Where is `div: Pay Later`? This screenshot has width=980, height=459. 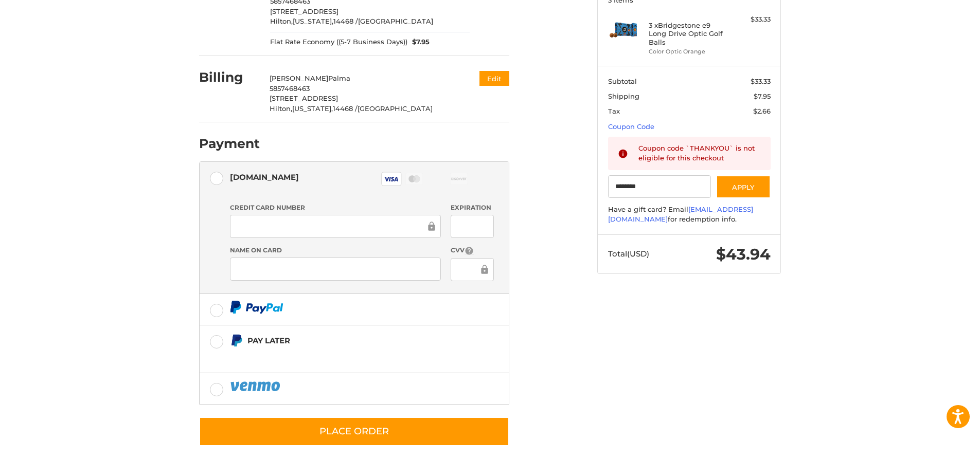
div: Pay Later is located at coordinates (346, 340).